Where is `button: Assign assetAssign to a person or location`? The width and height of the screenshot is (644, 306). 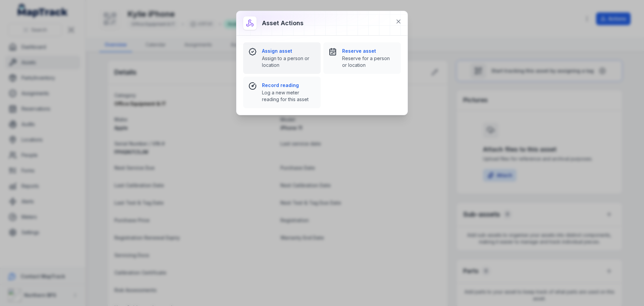 button: Assign assetAssign to a person or location is located at coordinates (282, 58).